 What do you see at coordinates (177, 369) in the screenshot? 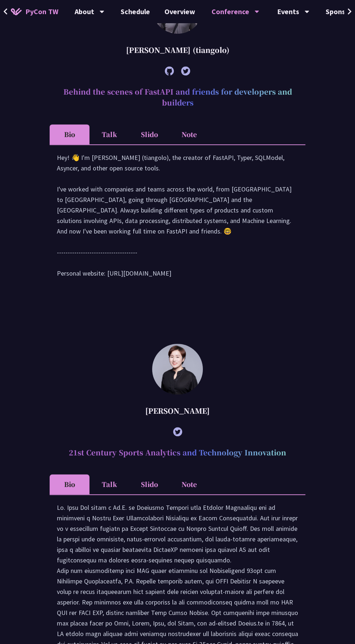
I see `img: Tica Lin` at bounding box center [177, 369].